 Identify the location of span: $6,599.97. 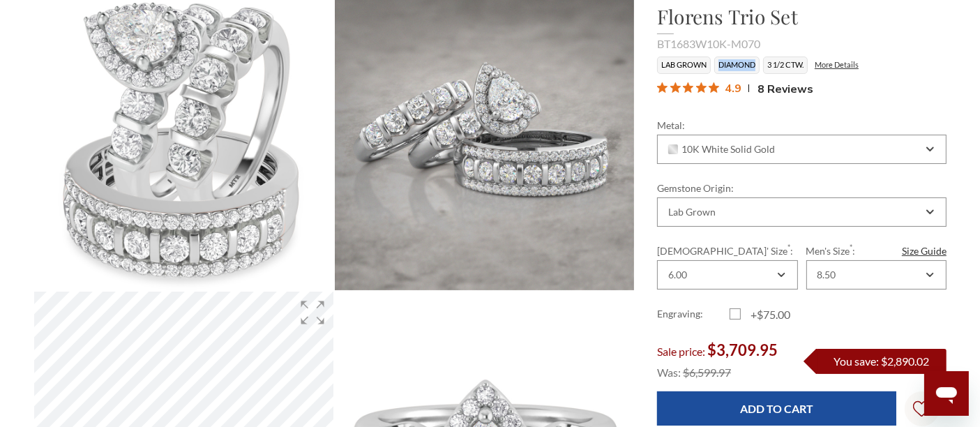
(707, 371).